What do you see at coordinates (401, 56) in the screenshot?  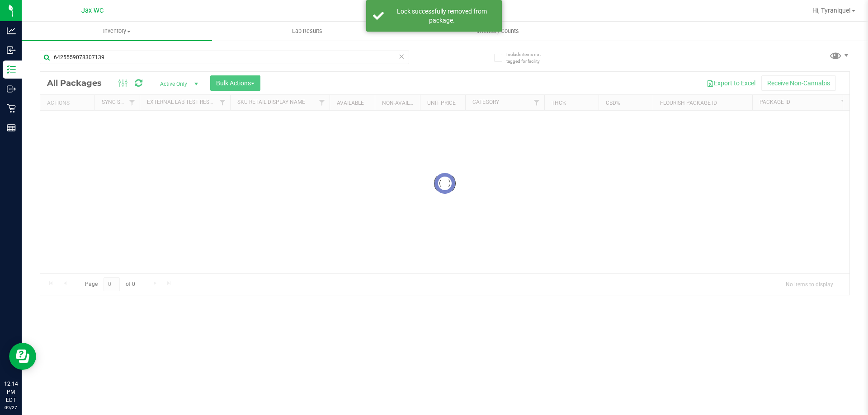 I see `span: Clear` at bounding box center [401, 56].